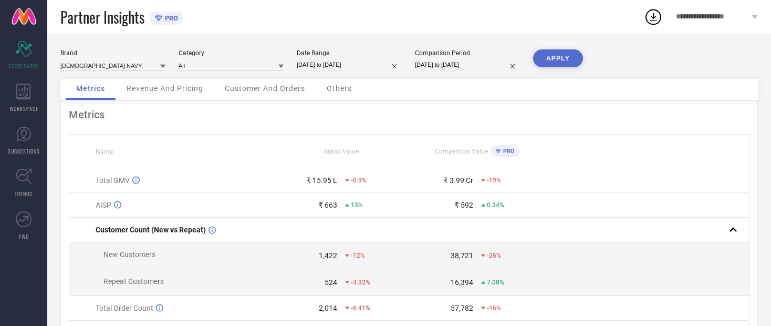  What do you see at coordinates (360, 282) in the screenshot?
I see `span: -3.32%` at bounding box center [360, 282].